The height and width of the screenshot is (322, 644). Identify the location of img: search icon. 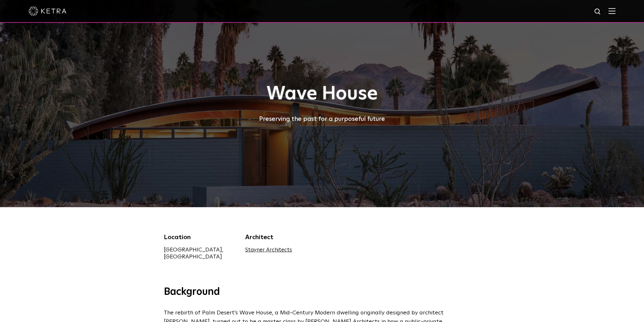
(598, 12).